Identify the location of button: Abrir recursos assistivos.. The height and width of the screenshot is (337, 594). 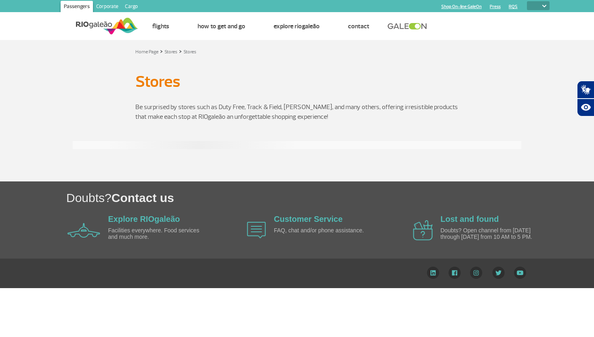
(585, 107).